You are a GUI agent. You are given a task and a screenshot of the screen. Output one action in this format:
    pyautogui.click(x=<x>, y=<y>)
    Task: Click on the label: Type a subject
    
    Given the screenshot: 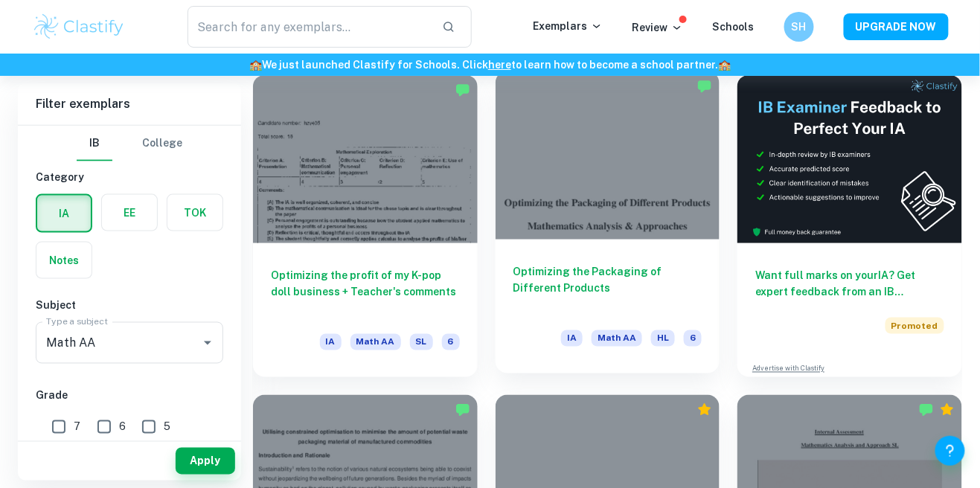 What is the action you would take?
    pyautogui.click(x=77, y=321)
    